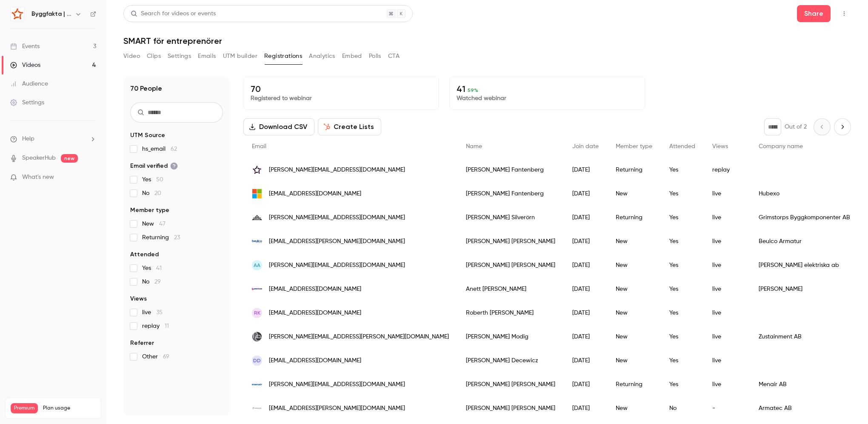 The height and width of the screenshot is (424, 868). Describe the element at coordinates (177, 246) in the screenshot. I see `section: facet-groups` at that location.